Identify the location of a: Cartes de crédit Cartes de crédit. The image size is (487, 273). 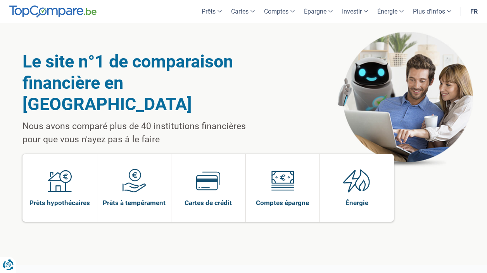
(208, 188).